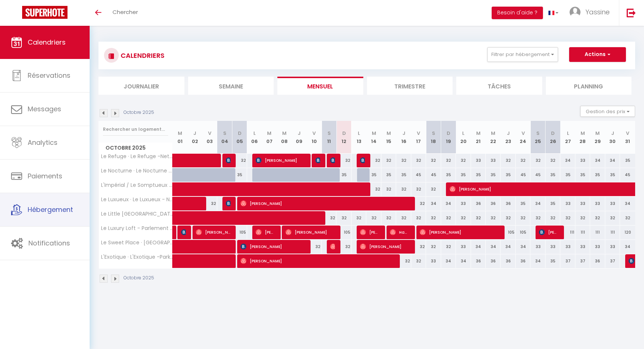 This screenshot has width=644, height=349. Describe the element at coordinates (46, 42) in the screenshot. I see `span: Calendriers` at that location.